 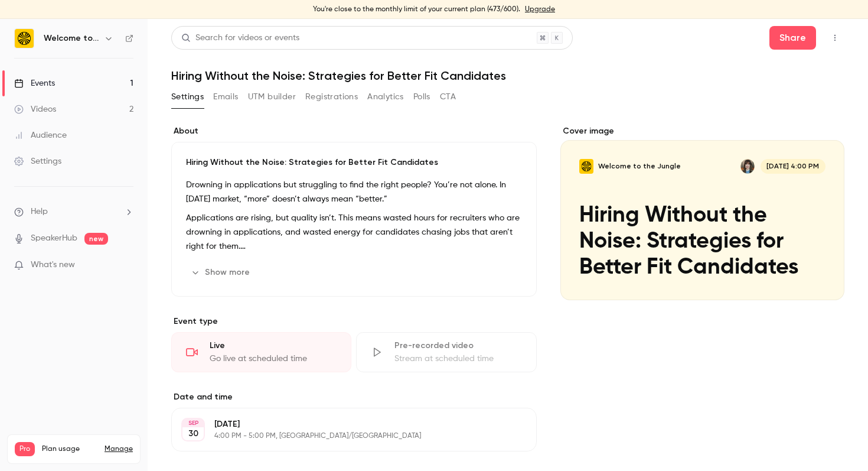 I want to click on div: Settings, so click(x=38, y=161).